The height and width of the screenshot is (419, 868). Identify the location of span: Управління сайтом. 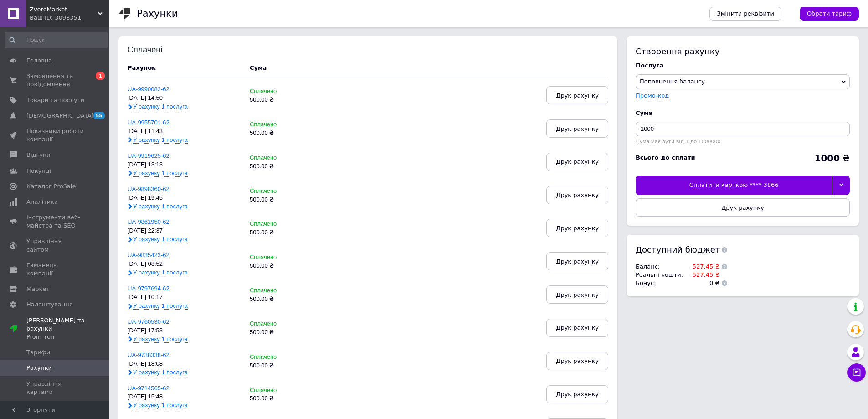
(55, 245).